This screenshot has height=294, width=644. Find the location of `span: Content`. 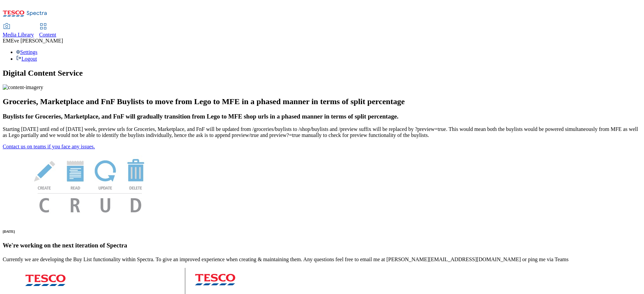

span: Content is located at coordinates (47, 34).